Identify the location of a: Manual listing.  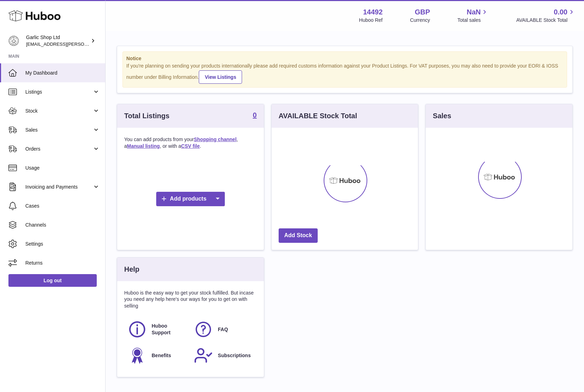
(143, 146).